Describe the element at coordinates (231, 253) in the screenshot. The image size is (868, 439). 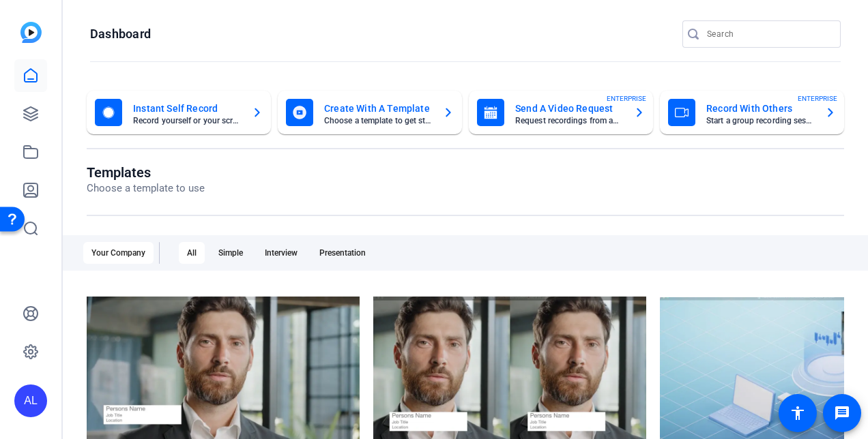
I see `div: Simple` at that location.